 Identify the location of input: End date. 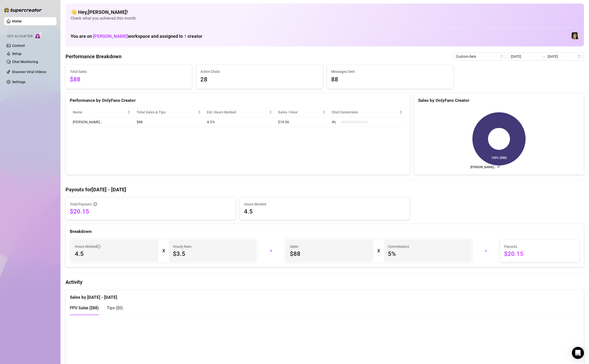
(562, 57).